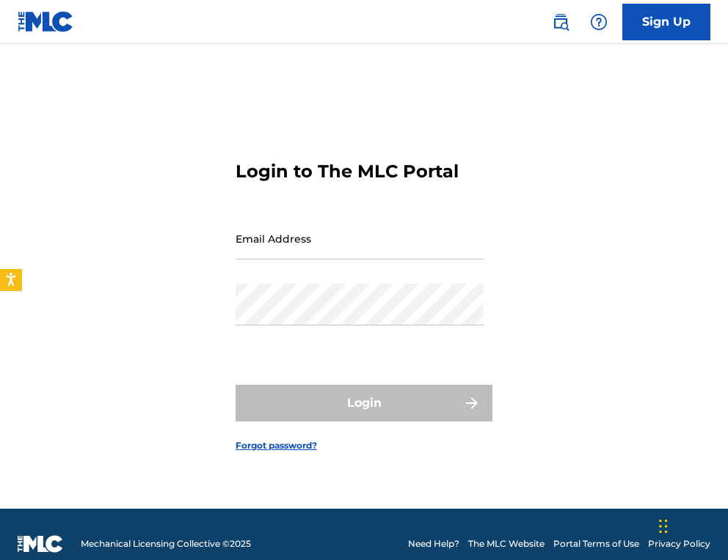 This screenshot has height=560, width=728. I want to click on h3: Login to The MLC Portal, so click(347, 171).